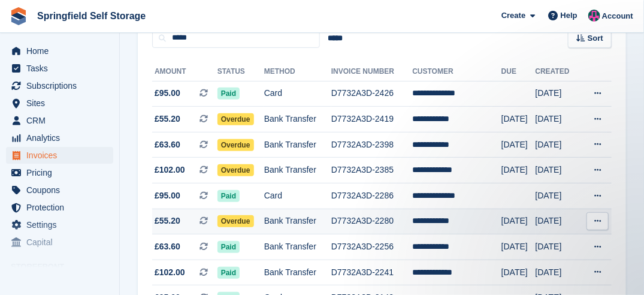 Image resolution: width=644 pixels, height=295 pixels. I want to click on th: Invoice Number, so click(372, 72).